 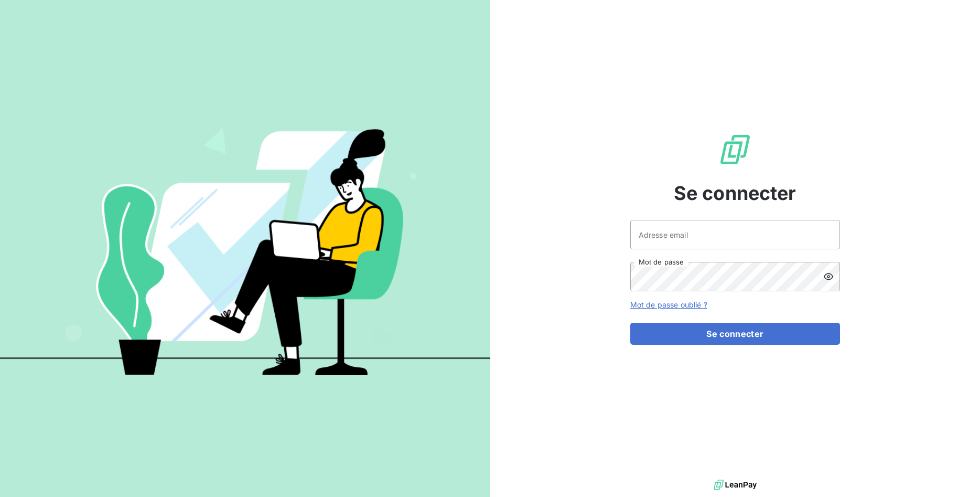 I want to click on button: Se connecter, so click(x=735, y=333).